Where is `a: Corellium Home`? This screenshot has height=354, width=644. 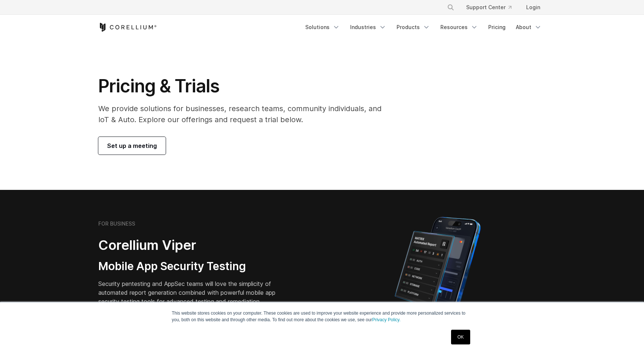
a: Corellium Home is located at coordinates (128, 28).